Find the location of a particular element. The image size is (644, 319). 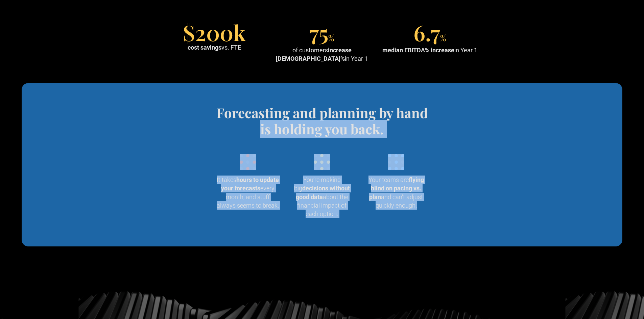

h4: Forecasting and planning by hand is holding you back. is located at coordinates (322, 121).